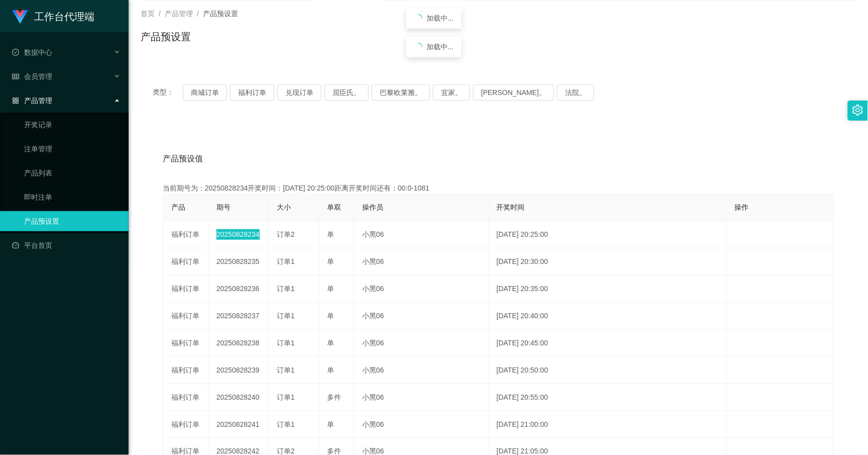 This screenshot has width=868, height=455. I want to click on button: 宜家。, so click(451, 92).